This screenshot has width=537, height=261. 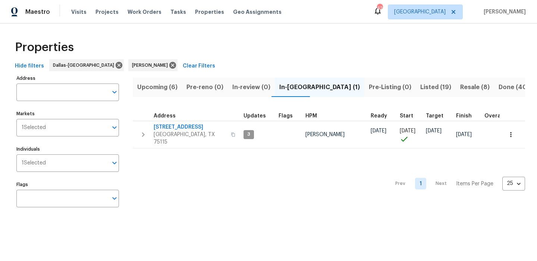 I want to click on span: Done (400), so click(x=516, y=87).